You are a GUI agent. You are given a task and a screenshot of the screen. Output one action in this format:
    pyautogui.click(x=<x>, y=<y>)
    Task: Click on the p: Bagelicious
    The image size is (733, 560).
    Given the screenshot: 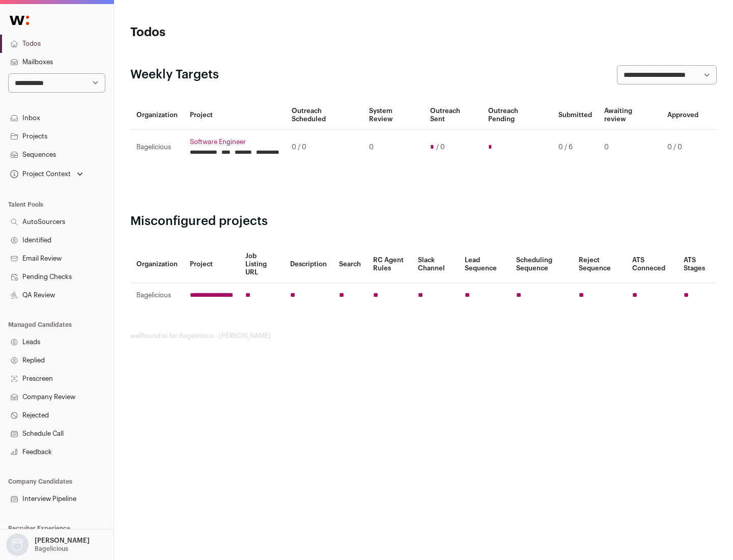 What is the action you would take?
    pyautogui.click(x=51, y=549)
    